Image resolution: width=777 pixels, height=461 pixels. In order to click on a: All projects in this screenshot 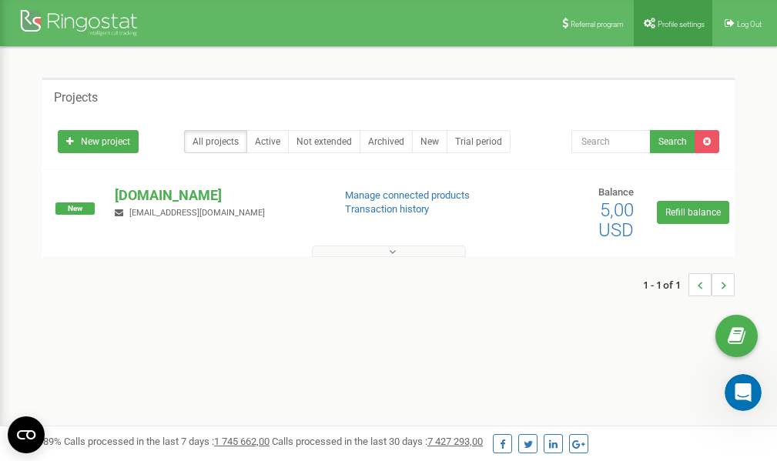, I will do `click(216, 142)`.